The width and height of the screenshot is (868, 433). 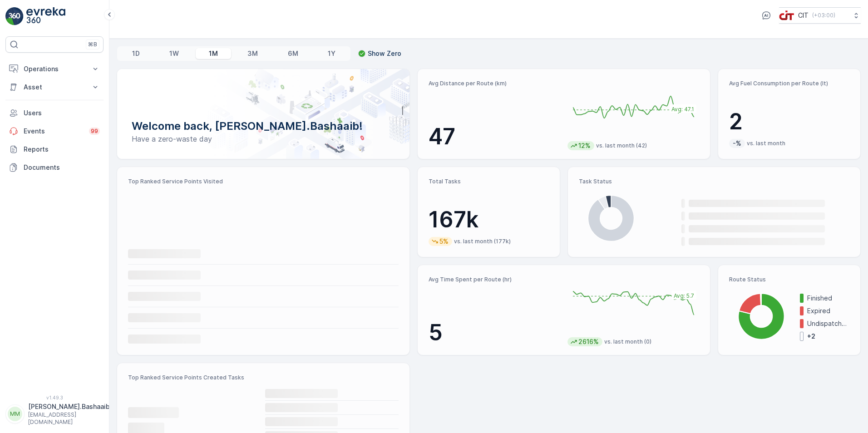 What do you see at coordinates (589, 342) in the screenshot?
I see `p: 2616%` at bounding box center [589, 342].